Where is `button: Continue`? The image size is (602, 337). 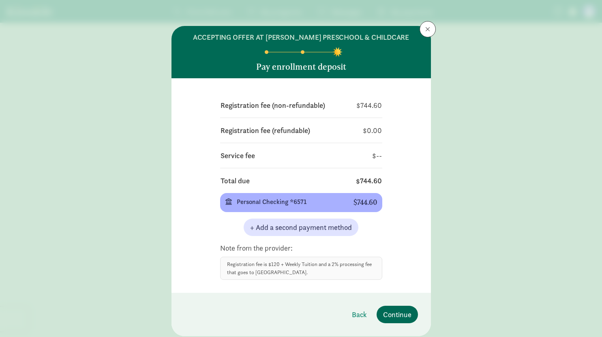 button: Continue is located at coordinates (398, 314).